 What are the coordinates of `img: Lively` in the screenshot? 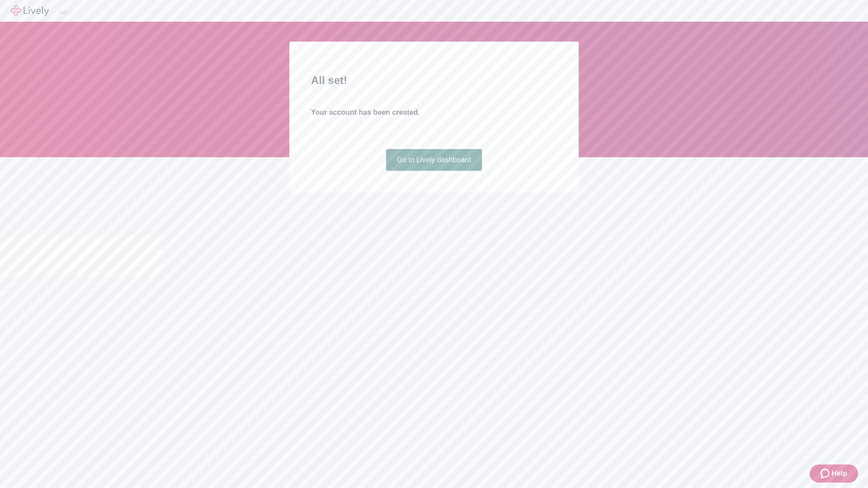 It's located at (30, 11).